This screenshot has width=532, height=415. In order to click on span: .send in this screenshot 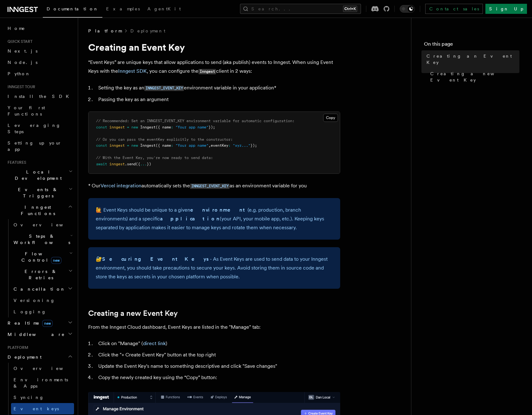, I will do `click(130, 164)`.